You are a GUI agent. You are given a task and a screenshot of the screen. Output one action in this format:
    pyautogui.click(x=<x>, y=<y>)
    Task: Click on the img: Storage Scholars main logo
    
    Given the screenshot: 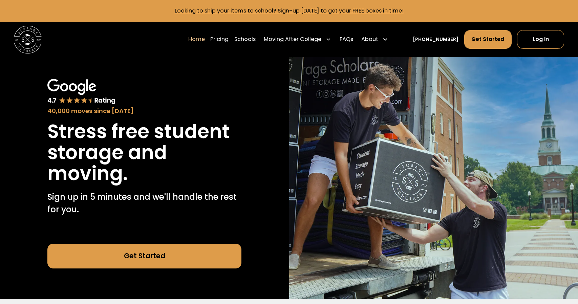 What is the action you would take?
    pyautogui.click(x=28, y=40)
    